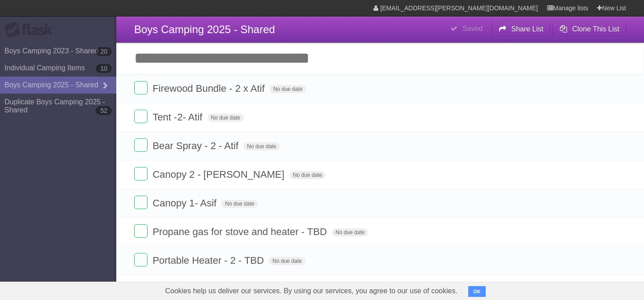 Image resolution: width=644 pixels, height=300 pixels. Describe the element at coordinates (186, 203) in the screenshot. I see `span: Canopy 1- Asif` at that location.